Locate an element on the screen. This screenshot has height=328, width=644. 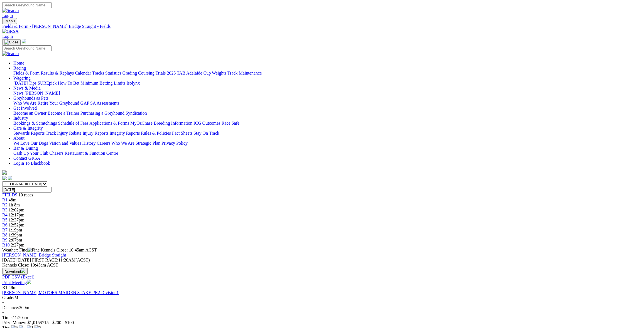
a: History is located at coordinates (89, 143).